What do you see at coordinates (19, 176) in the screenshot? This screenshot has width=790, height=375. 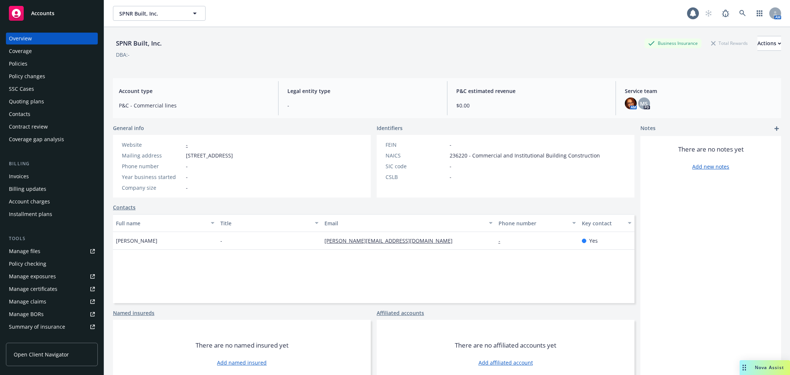 I see `div: Invoices` at bounding box center [19, 176].